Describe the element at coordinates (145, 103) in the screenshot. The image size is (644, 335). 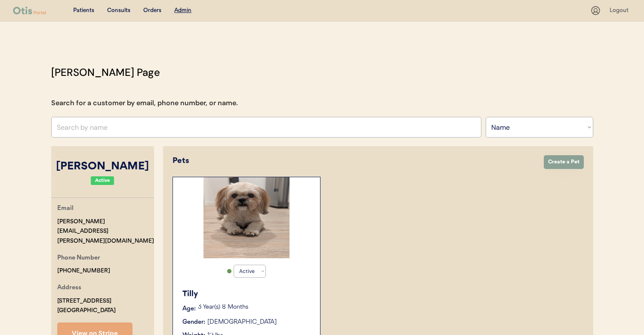
I see `div: Search for a customer by email, phone number, or name.` at that location.